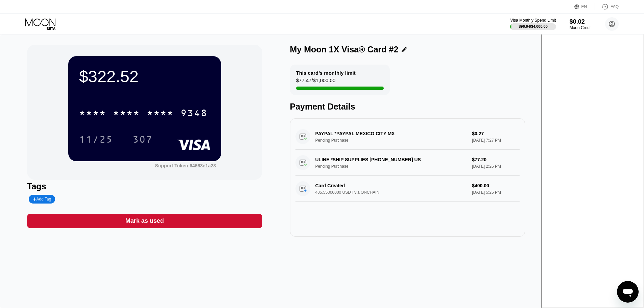  Describe the element at coordinates (533, 20) in the screenshot. I see `div: Visa Monthly Spend Limit` at that location.